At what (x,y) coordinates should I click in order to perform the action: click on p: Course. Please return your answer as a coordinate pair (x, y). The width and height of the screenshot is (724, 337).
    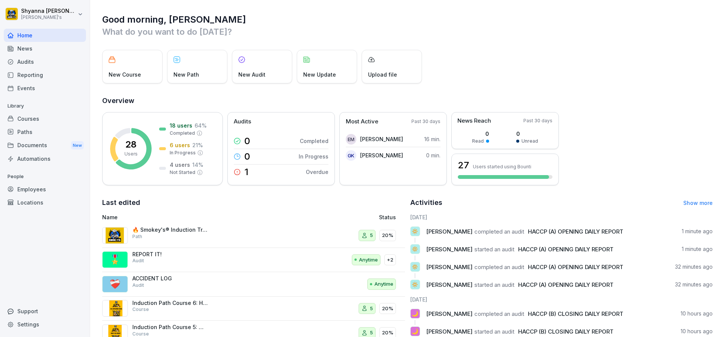
    Looking at the image, I should click on (141, 309).